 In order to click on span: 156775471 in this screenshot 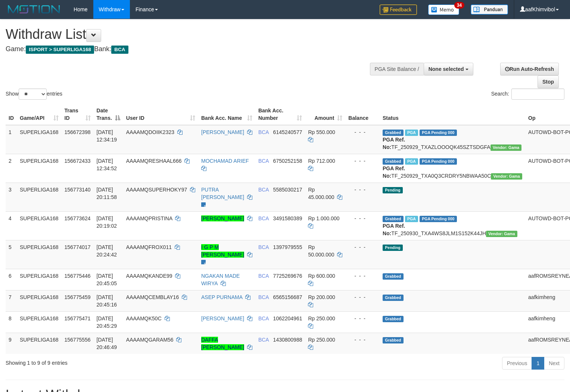, I will do `click(78, 319)`.